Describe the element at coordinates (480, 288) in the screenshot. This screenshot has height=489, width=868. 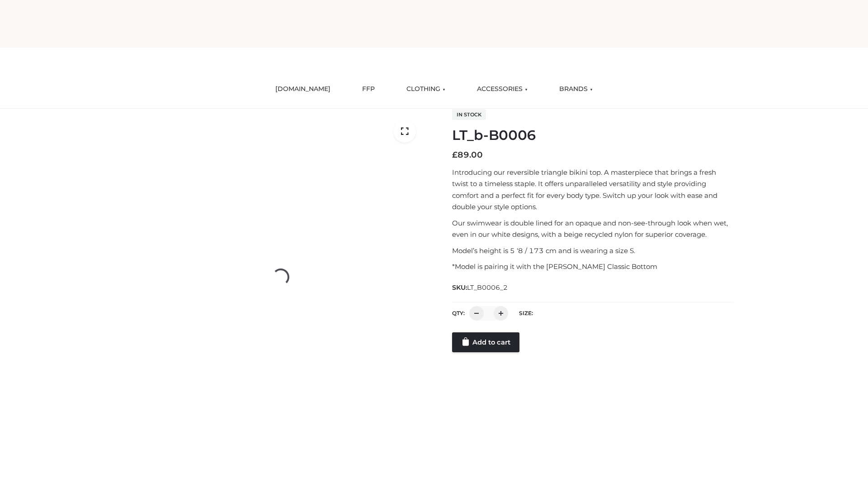
I see `span: SKU:` at that location.